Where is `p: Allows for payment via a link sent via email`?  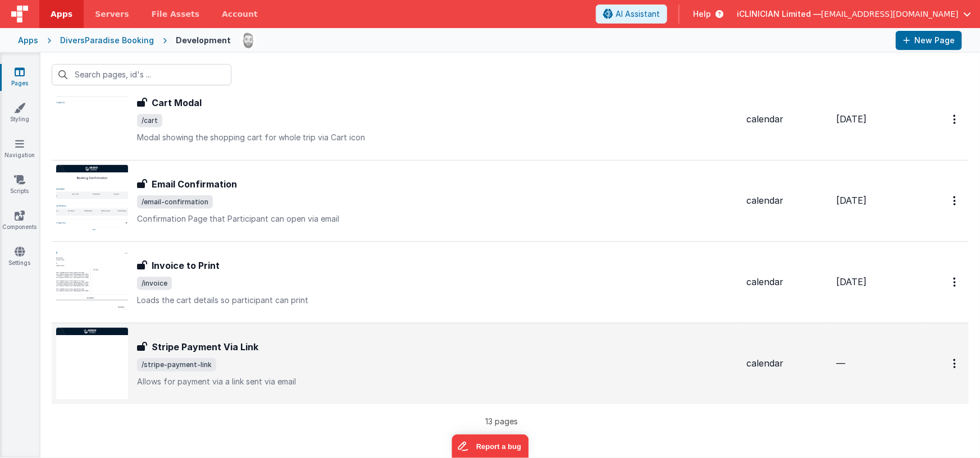 p: Allows for payment via a link sent via email is located at coordinates (437, 382).